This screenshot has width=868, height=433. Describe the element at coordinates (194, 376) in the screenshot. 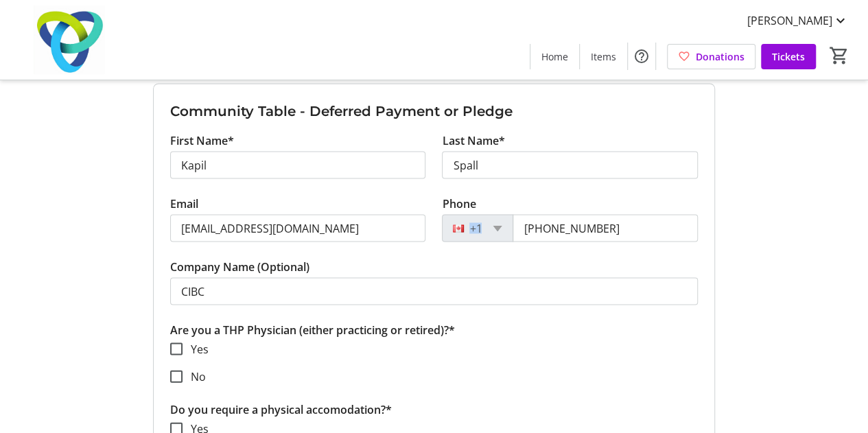

I see `label: No` at that location.